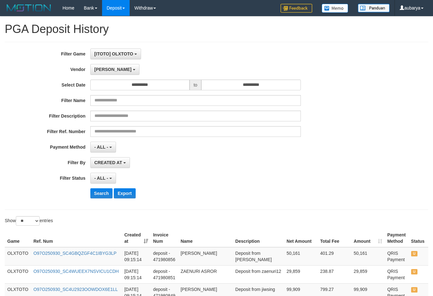 This screenshot has height=296, width=433. What do you see at coordinates (205, 238) in the screenshot?
I see `th: Name` at bounding box center [205, 238].